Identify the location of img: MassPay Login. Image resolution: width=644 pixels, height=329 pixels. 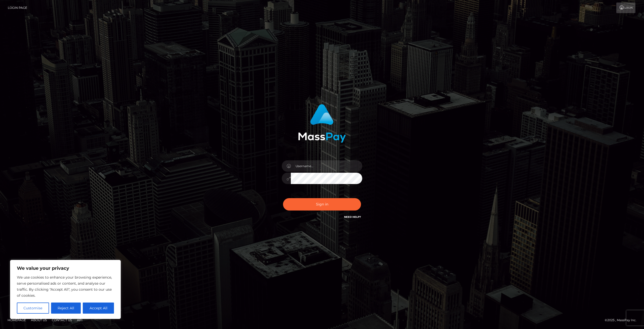
(322, 123).